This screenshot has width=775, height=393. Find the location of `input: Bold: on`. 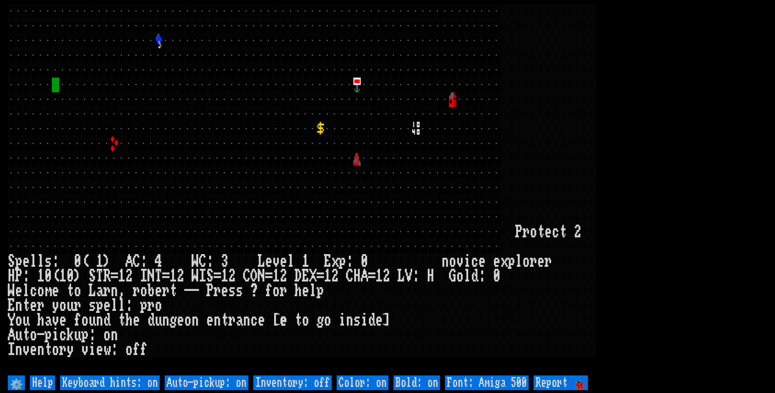

input: Bold: on is located at coordinates (417, 383).